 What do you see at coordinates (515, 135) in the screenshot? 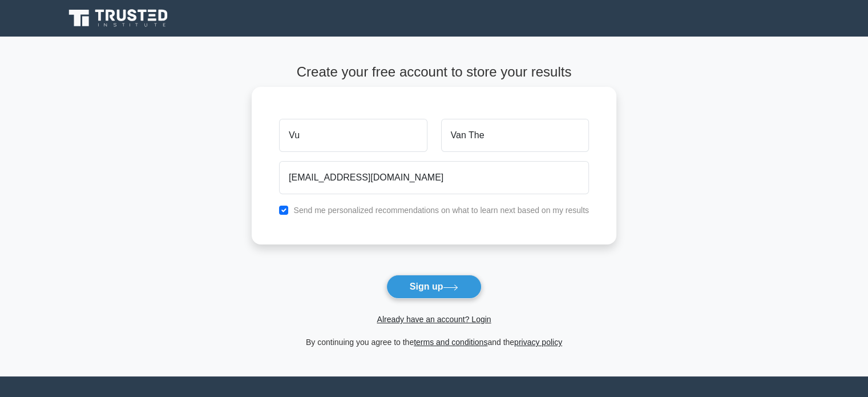
I see `input: Last name` at bounding box center [515, 135].